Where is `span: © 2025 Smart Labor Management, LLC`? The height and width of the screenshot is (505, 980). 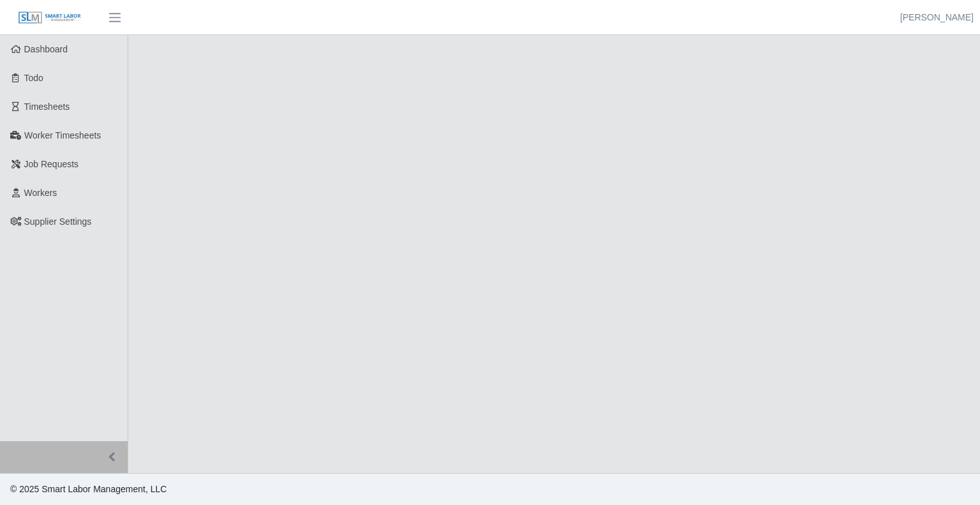
span: © 2025 Smart Labor Management, LLC is located at coordinates (88, 489).